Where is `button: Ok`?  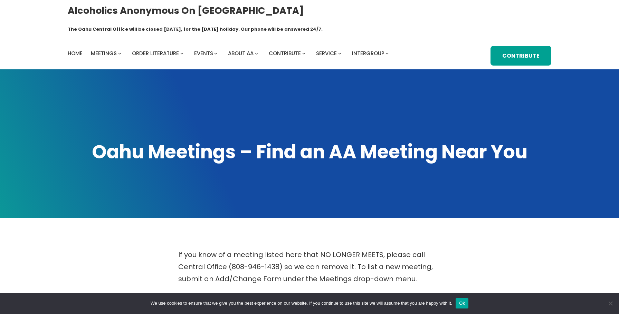 button: Ok is located at coordinates (462, 304).